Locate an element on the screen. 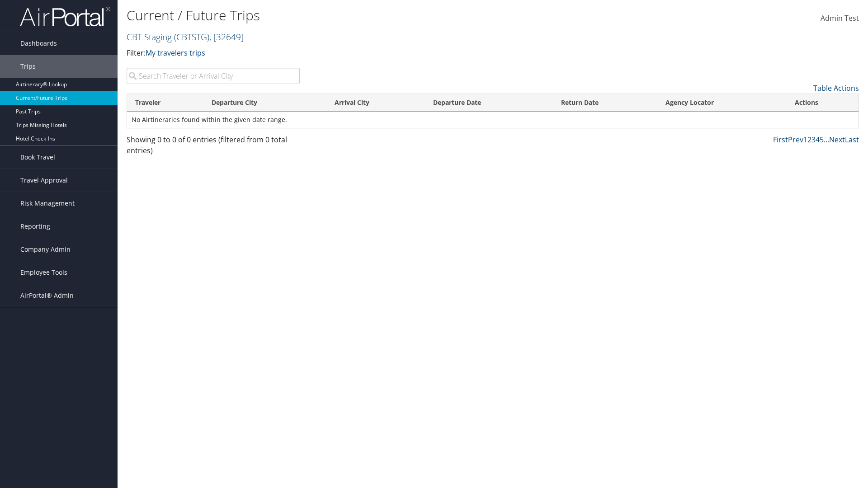 This screenshot has width=868, height=488. span: AirPortal® Admin is located at coordinates (47, 296).